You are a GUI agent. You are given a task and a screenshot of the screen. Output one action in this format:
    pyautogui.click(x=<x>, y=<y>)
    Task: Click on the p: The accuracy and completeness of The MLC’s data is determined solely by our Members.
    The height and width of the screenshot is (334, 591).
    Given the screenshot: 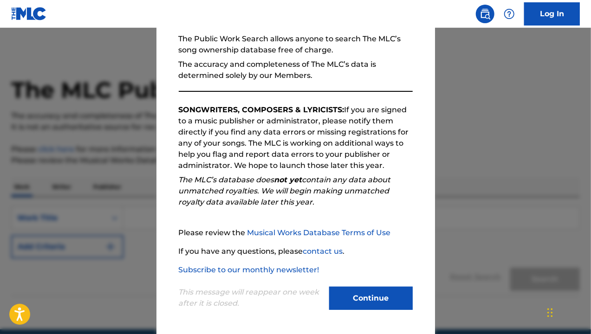 What is the action you would take?
    pyautogui.click(x=296, y=70)
    